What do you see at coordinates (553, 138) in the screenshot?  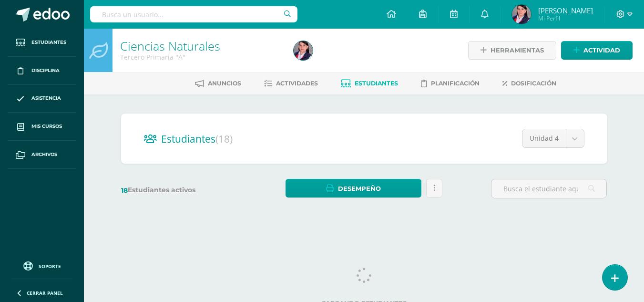 I see `a: Unidad 4` at bounding box center [553, 138].